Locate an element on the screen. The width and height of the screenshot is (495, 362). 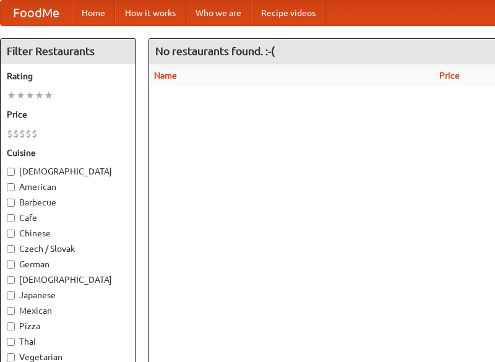
label: Thai is located at coordinates (68, 341).